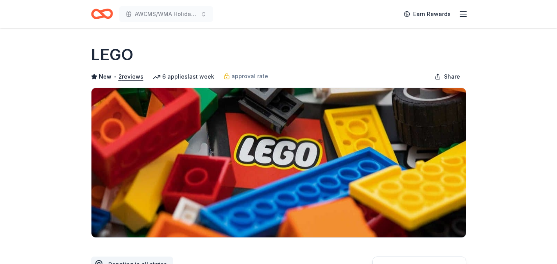 This screenshot has width=557, height=264. What do you see at coordinates (279, 163) in the screenshot?
I see `img: Image for LEGO` at bounding box center [279, 163].